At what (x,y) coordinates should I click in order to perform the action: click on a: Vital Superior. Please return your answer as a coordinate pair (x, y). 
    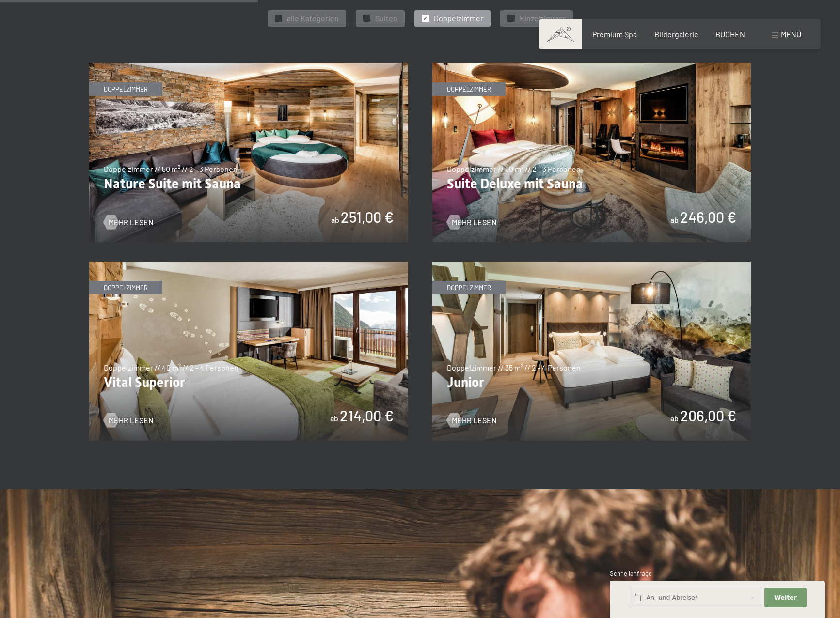
    Looking at the image, I should click on (248, 265).